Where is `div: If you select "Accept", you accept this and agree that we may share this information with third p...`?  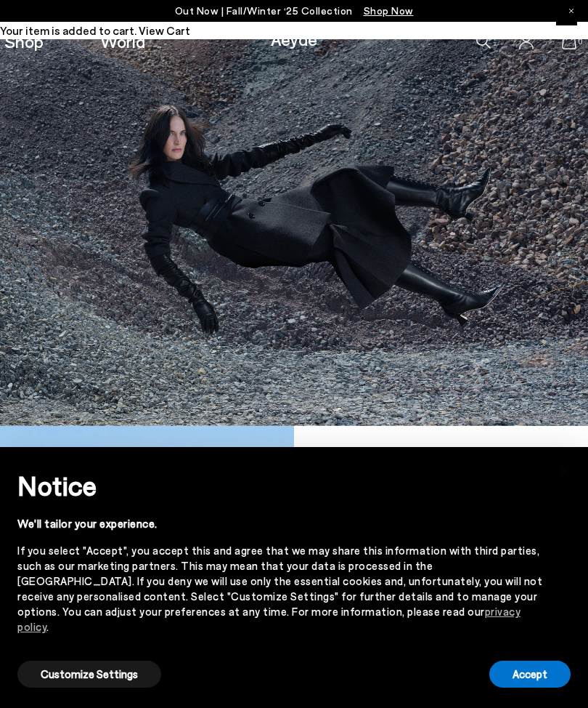 div: If you select "Accept", you accept this and agree that we may share this information with third p... is located at coordinates (282, 588).